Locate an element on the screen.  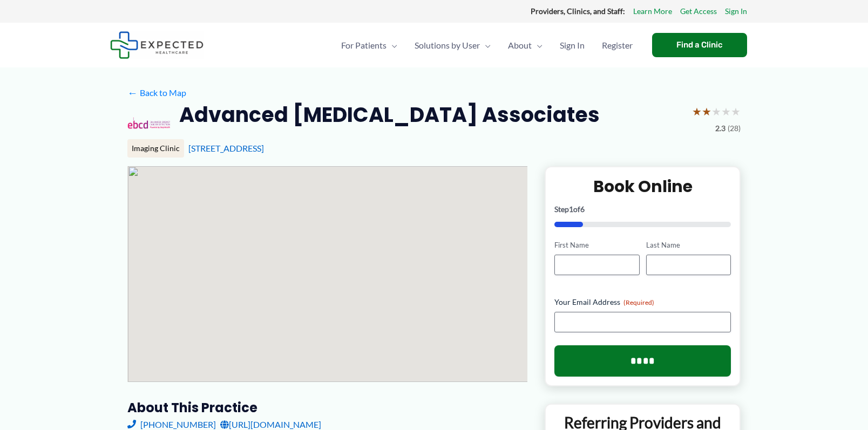
span: Sign In is located at coordinates (572, 45).